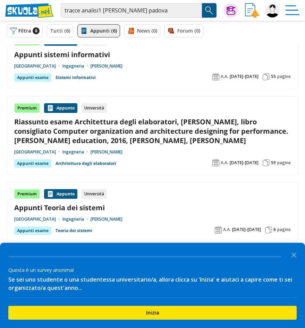 The height and width of the screenshot is (328, 305). What do you see at coordinates (152, 208) in the screenshot?
I see `a: Appunti Teoria dei sistemi` at bounding box center [152, 208].